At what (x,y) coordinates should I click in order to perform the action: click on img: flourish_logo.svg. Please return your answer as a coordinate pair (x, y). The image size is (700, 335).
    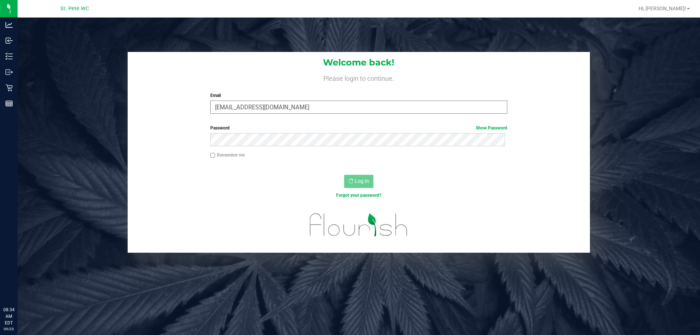
    Looking at the image, I should click on (359, 225).